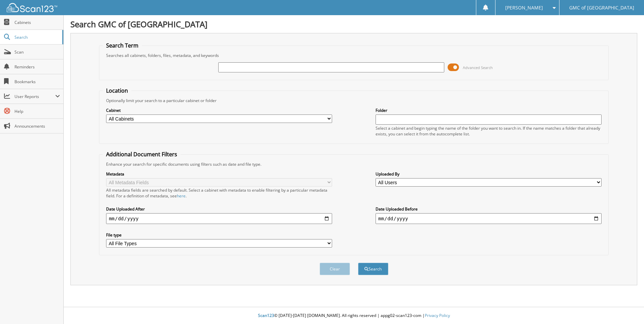  I want to click on input: end, so click(488, 219).